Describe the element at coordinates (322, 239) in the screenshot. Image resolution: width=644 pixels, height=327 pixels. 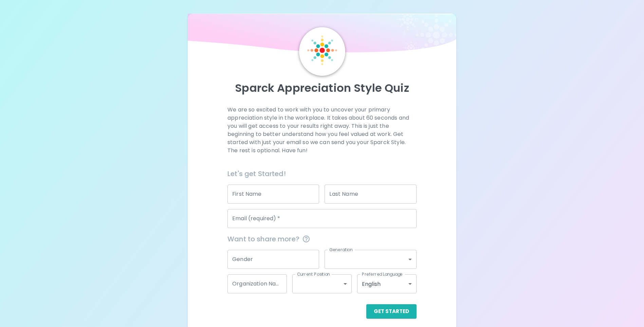
I see `span: Want to share more?` at that location.